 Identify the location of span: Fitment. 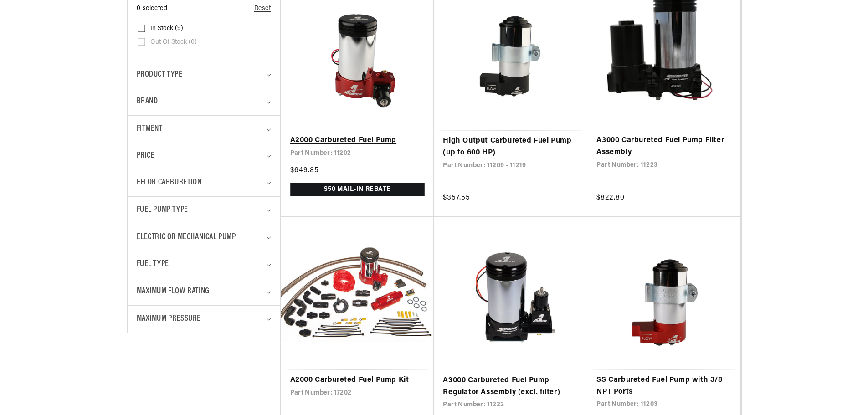
(150, 129).